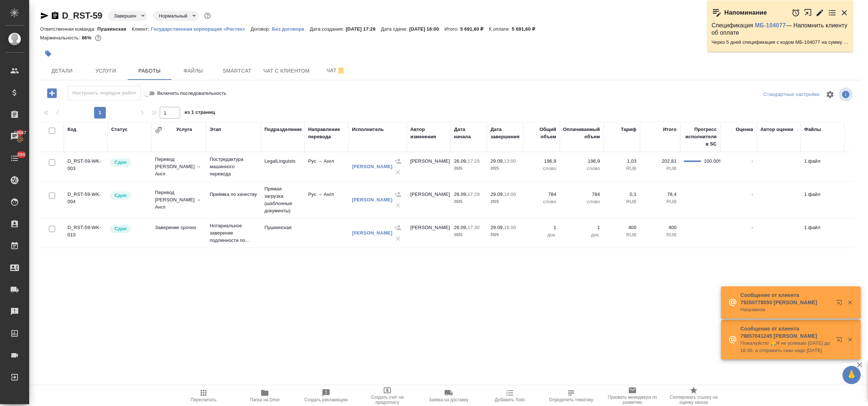 This screenshot has width=868, height=406. Describe the element at coordinates (710, 161) in the screenshot. I see `div: 100.00%` at that location.